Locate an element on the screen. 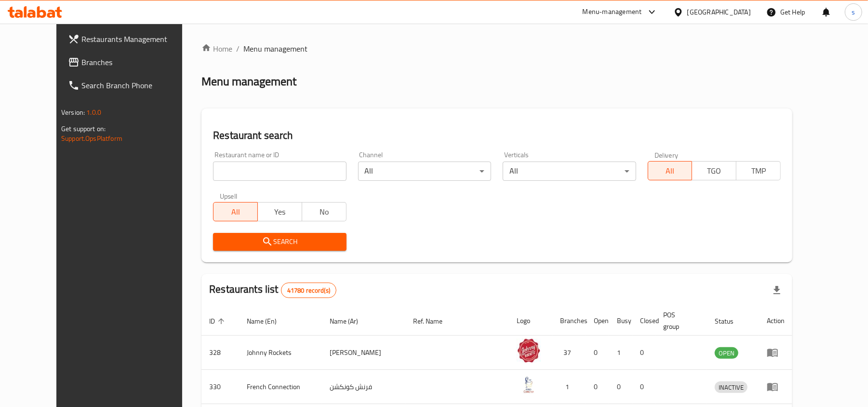  th: Action is located at coordinates (775, 320).